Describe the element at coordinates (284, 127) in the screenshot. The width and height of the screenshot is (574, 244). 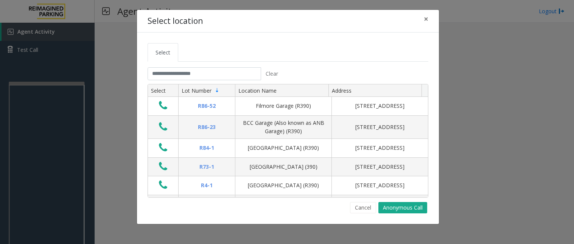
I see `div: BCC Garage (Also known as ANB Garage) (R390)` at that location.